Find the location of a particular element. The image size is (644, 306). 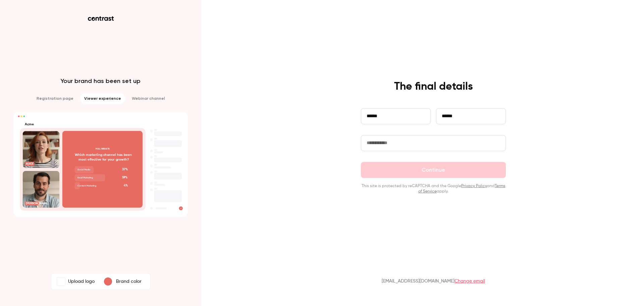

button: Brand color is located at coordinates (124, 282).